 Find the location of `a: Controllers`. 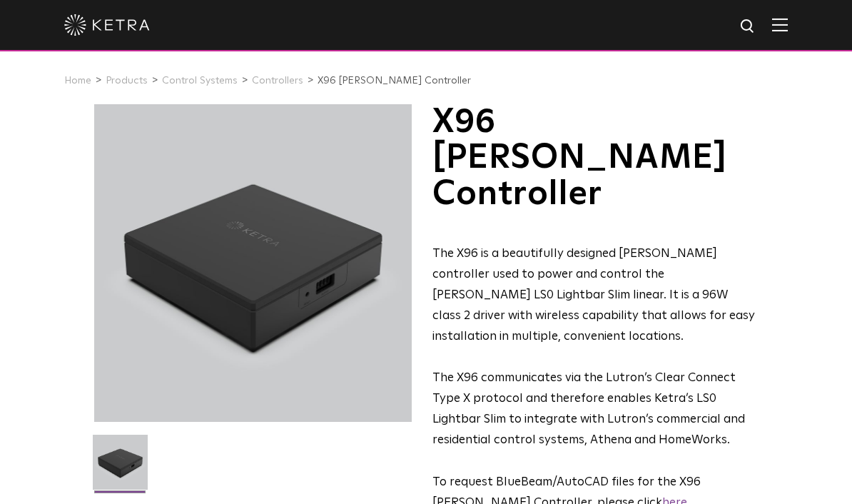

a: Controllers is located at coordinates (278, 81).